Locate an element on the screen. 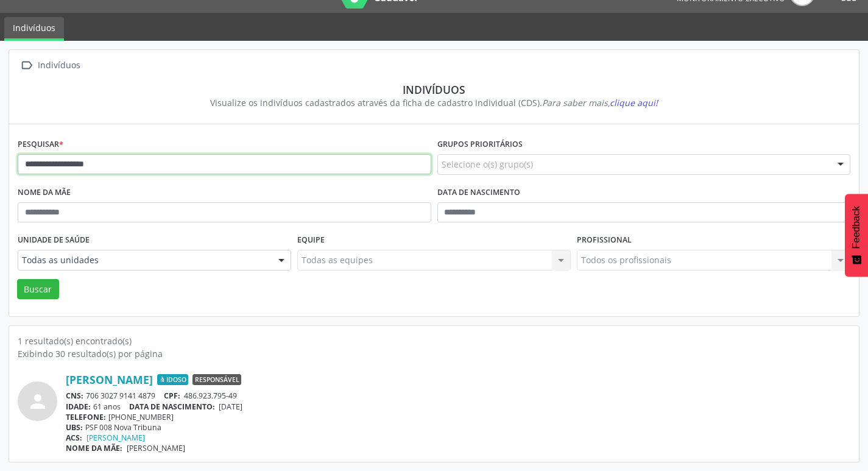 Image resolution: width=868 pixels, height=471 pixels. label: Data de nascimento is located at coordinates (479, 192).